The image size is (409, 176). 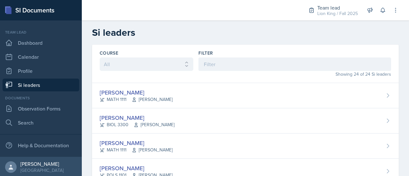 What do you see at coordinates (295, 64) in the screenshot?
I see `input: Filter` at bounding box center [295, 64].